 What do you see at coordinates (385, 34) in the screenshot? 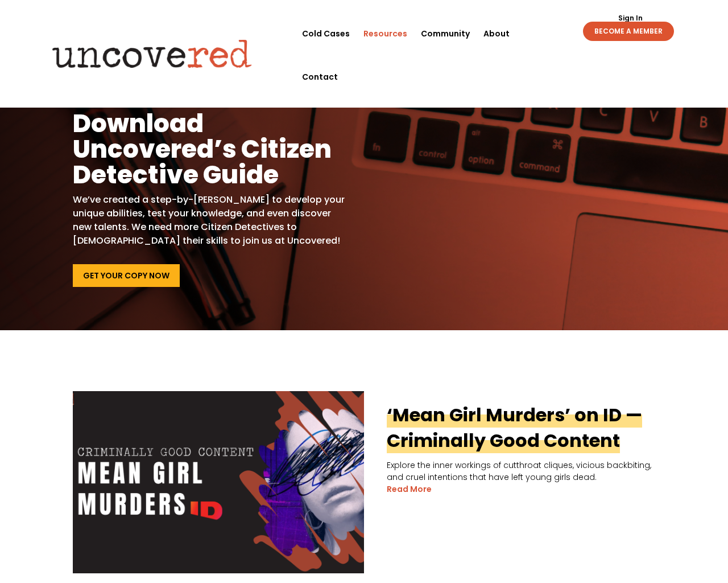
I see `a: Resources` at bounding box center [385, 34].